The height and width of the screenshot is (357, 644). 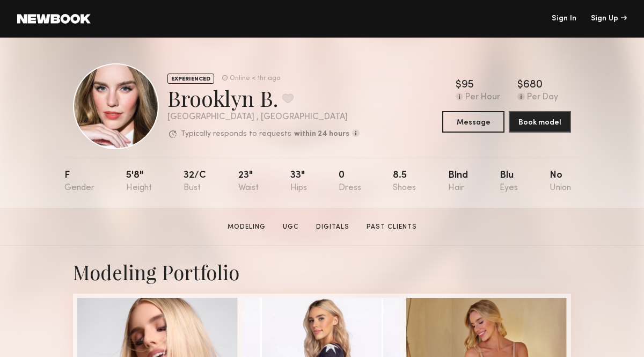 I want to click on button: Message, so click(x=473, y=122).